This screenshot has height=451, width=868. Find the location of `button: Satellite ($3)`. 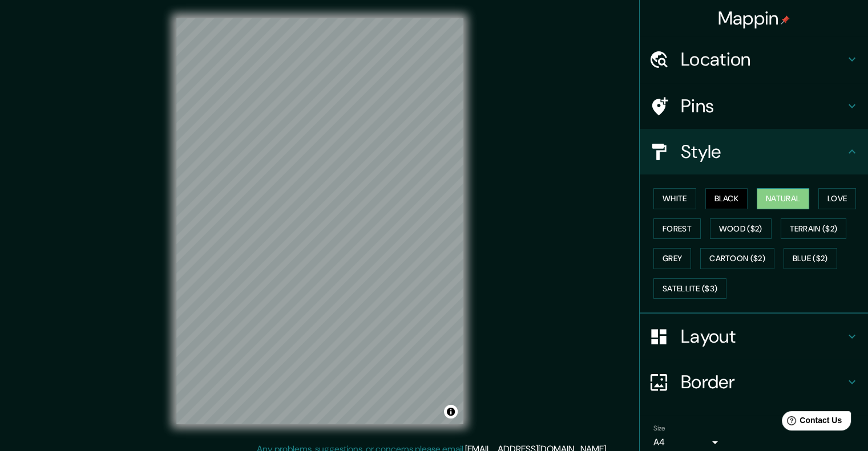

button: Satellite ($3) is located at coordinates (690, 288).